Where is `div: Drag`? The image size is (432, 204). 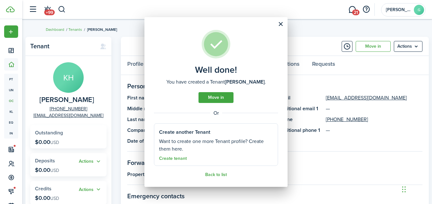 div: Drag is located at coordinates (404, 190).